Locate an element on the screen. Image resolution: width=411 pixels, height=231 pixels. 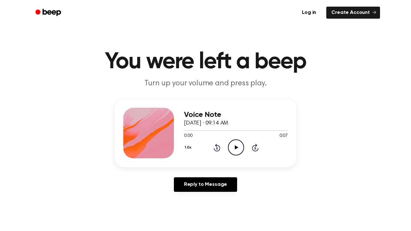
p: Turn up your volume and press play. is located at coordinates (206, 84).